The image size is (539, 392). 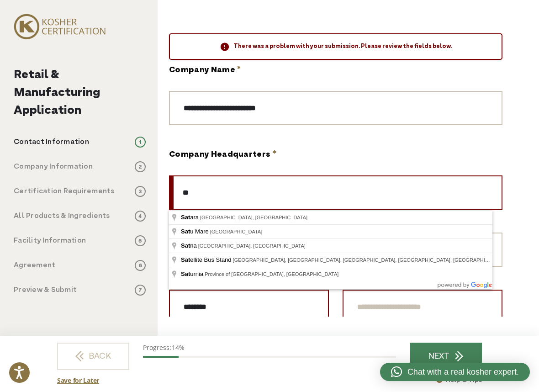 What do you see at coordinates (207, 260) in the screenshot?
I see `span: ellite Bus Stand` at bounding box center [207, 260].